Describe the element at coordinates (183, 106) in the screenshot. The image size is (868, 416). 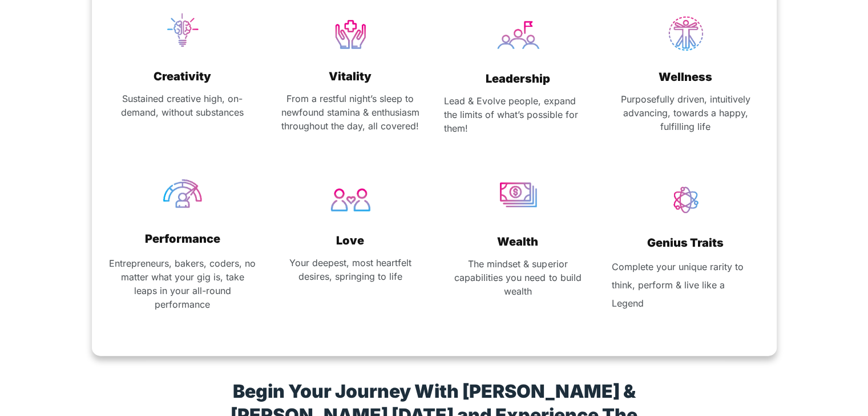
I see `p: Sustained creative high, on-demand, without substances` at that location.